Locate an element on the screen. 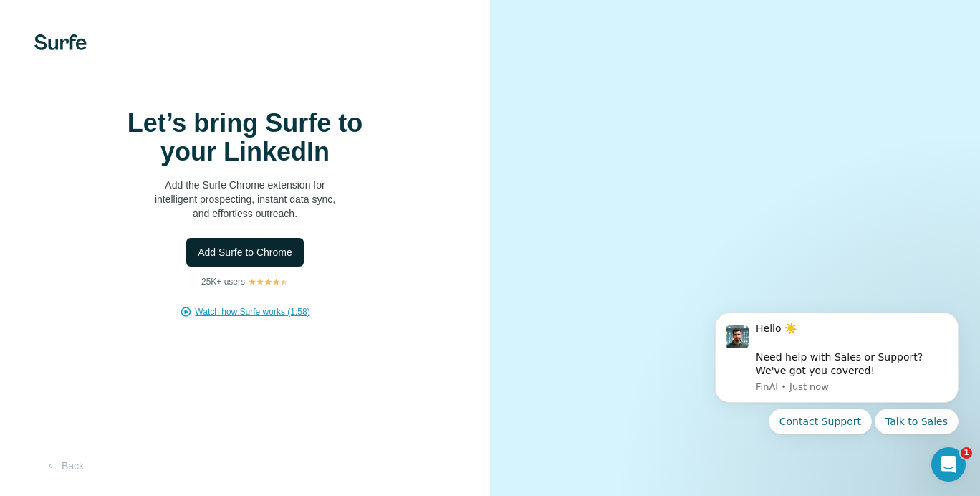 This screenshot has height=496, width=980. button: Quick reply: Talk to Sales is located at coordinates (223, 126).